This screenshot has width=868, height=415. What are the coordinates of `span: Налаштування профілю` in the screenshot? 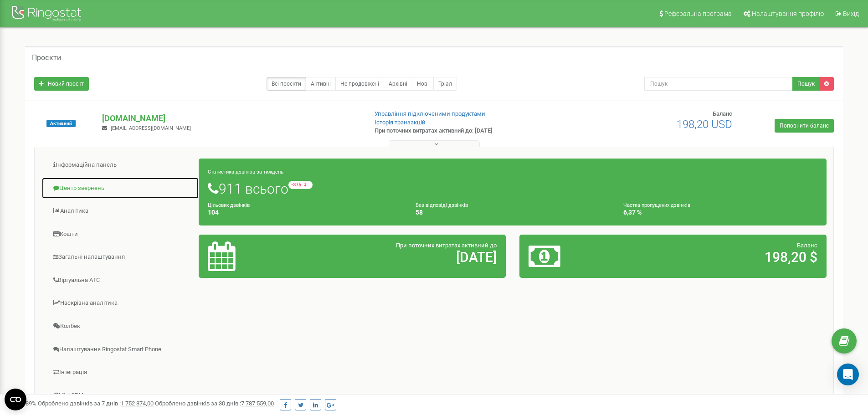 It's located at (788, 13).